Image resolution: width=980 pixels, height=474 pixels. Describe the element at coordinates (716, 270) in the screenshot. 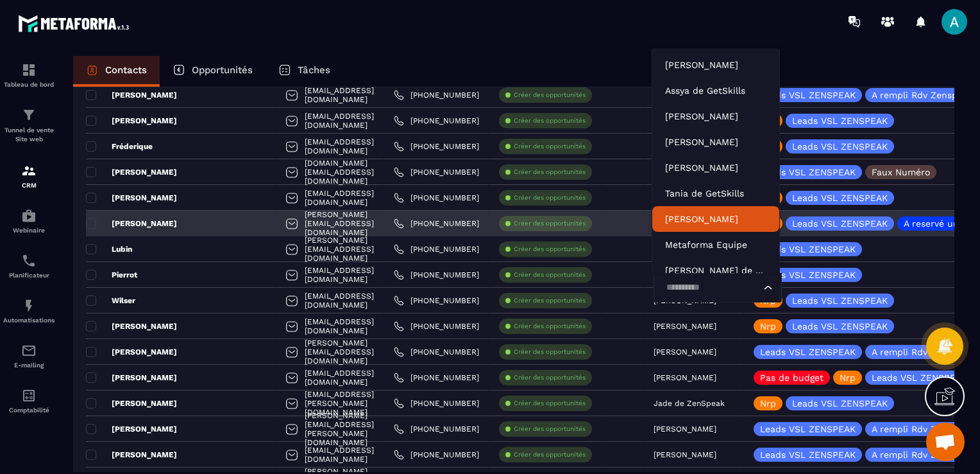

I see `p: Marilyne de Getskills` at that location.